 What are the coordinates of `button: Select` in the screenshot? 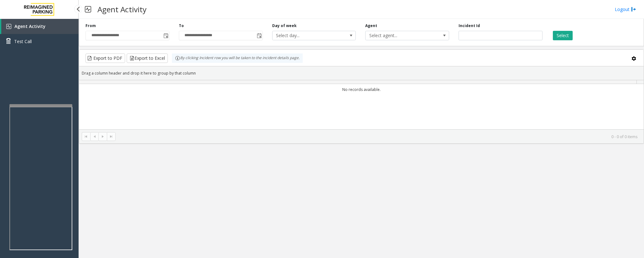 It's located at (563, 36).